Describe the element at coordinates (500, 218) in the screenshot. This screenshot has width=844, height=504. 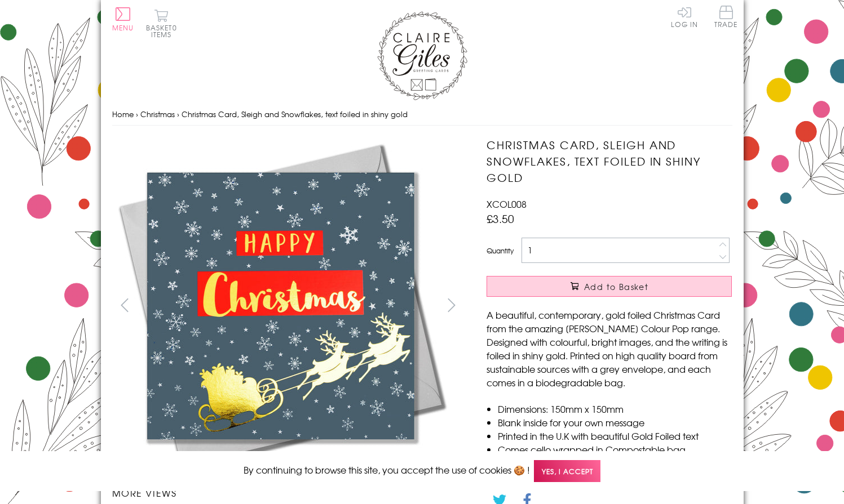
I see `span: £3.50` at that location.